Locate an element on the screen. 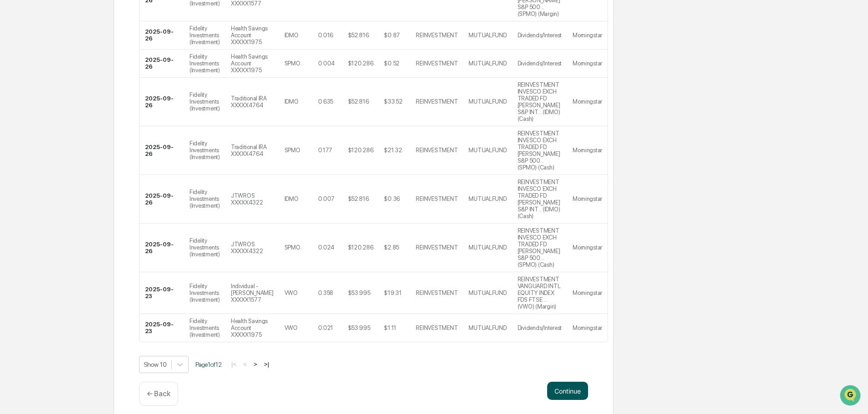 This screenshot has height=414, width=868. div: REINVESTMENT VANGUARD INTL EQUITY INDEX FDS FTSE ... (VWO) (Margin) is located at coordinates (539, 293).